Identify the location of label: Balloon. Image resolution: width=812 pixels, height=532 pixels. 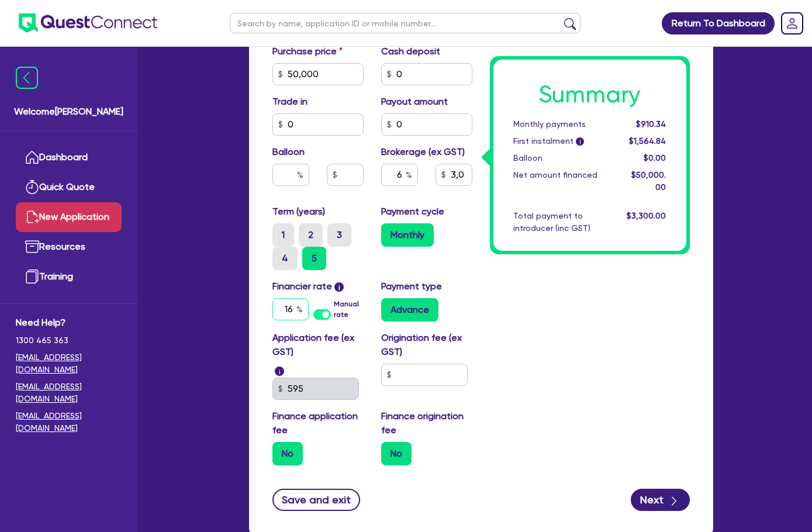
(289, 152).